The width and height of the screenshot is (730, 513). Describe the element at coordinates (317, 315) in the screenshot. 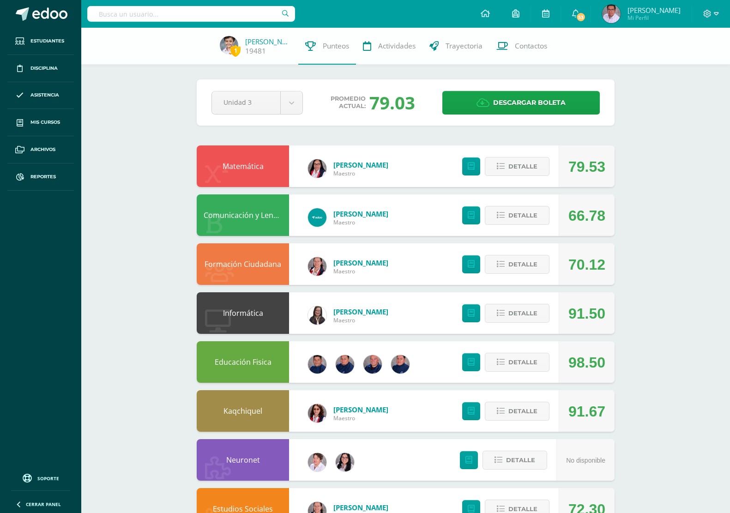

I see `img: 06f2a02a3e8cd598d980aa32fa6de0d8.png` at that location.